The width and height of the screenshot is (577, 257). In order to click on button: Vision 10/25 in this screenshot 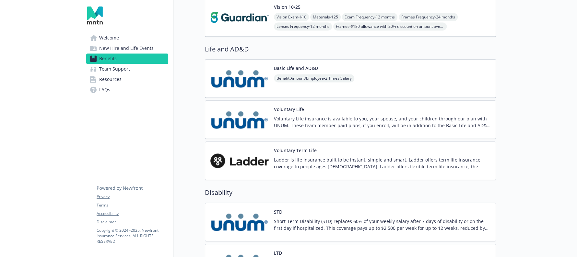, I will do `click(287, 7)`.